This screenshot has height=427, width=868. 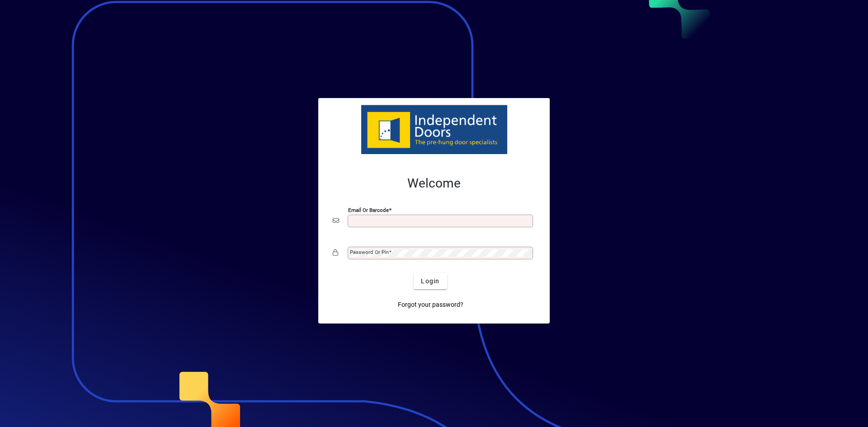 I want to click on button: Login, so click(x=430, y=281).